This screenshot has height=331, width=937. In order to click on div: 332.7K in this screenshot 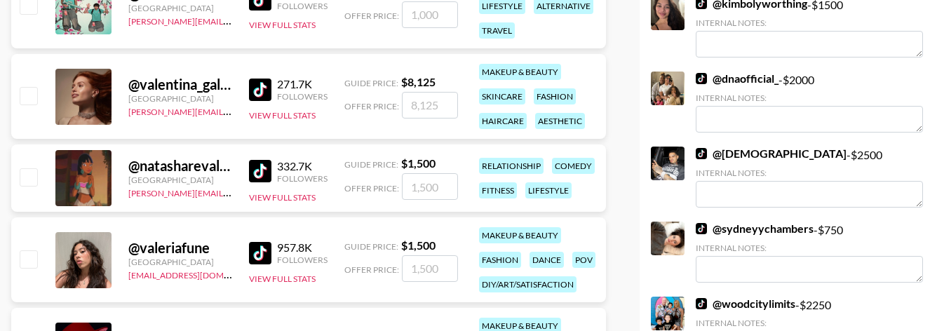, I will do `click(302, 166)`.